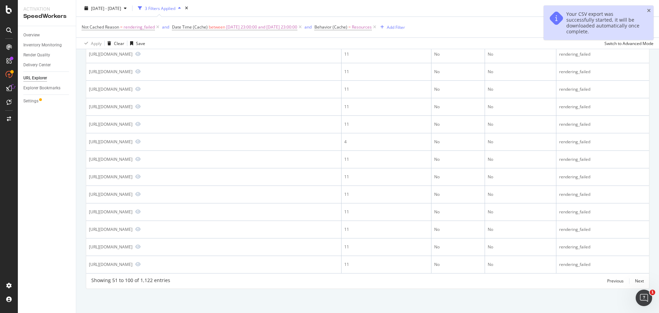 This screenshot has width=659, height=313. Describe the element at coordinates (392, 27) in the screenshot. I see `button: Add Filter` at that location.